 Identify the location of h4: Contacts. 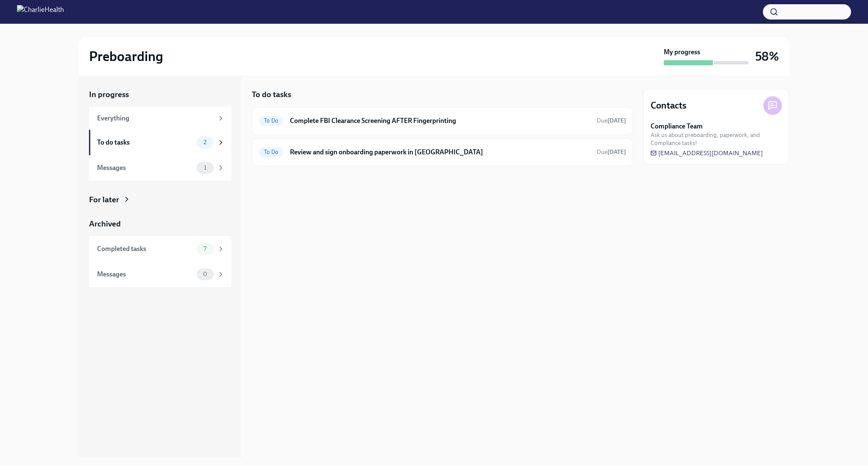
(669, 106).